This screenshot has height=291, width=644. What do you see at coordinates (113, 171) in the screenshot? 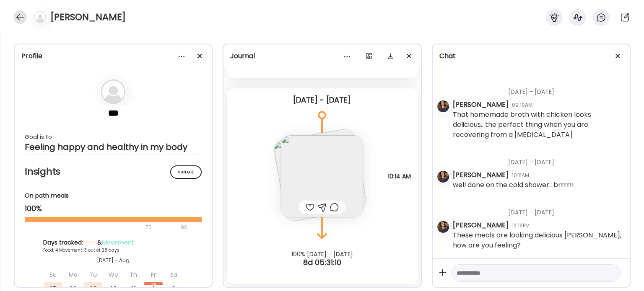
I see `h2: Insights` at bounding box center [113, 171].